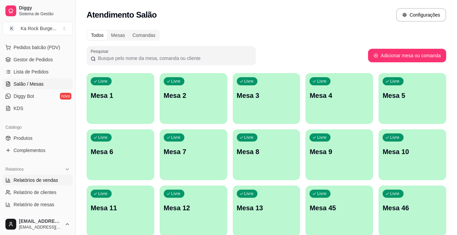 This screenshot has width=457, height=235. What do you see at coordinates (407, 55) in the screenshot?
I see `button: Adicionar mesa ou comanda` at bounding box center [407, 55].